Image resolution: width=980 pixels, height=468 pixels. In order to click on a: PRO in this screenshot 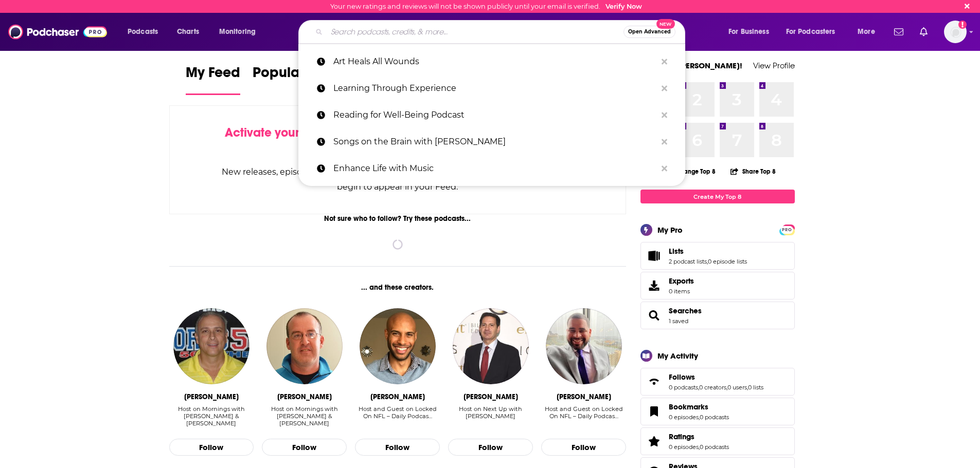, I will do `click(787, 230)`.